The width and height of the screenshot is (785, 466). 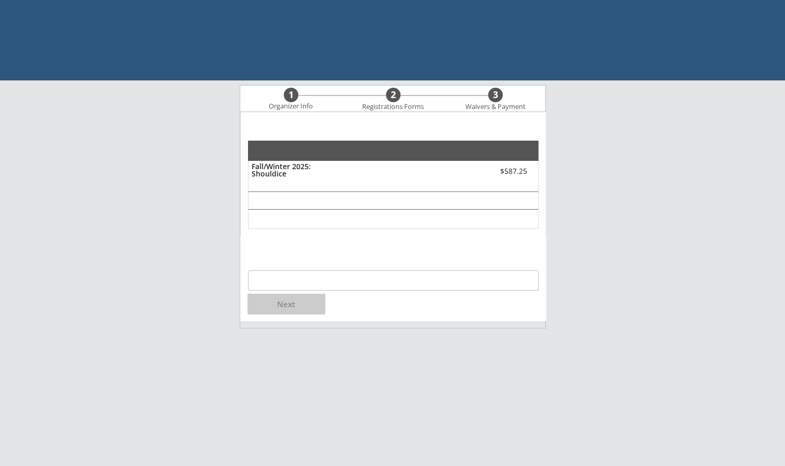 I want to click on div: Organizer Info, so click(x=291, y=106).